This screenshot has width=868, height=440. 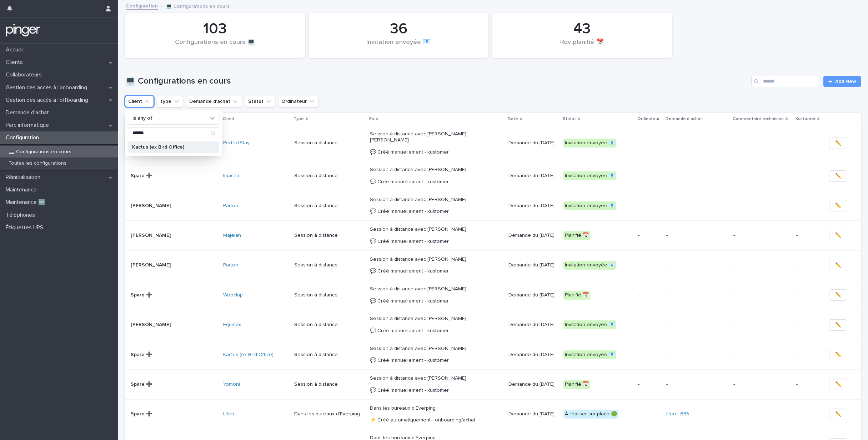 I want to click on p: Configuration, so click(x=23, y=137).